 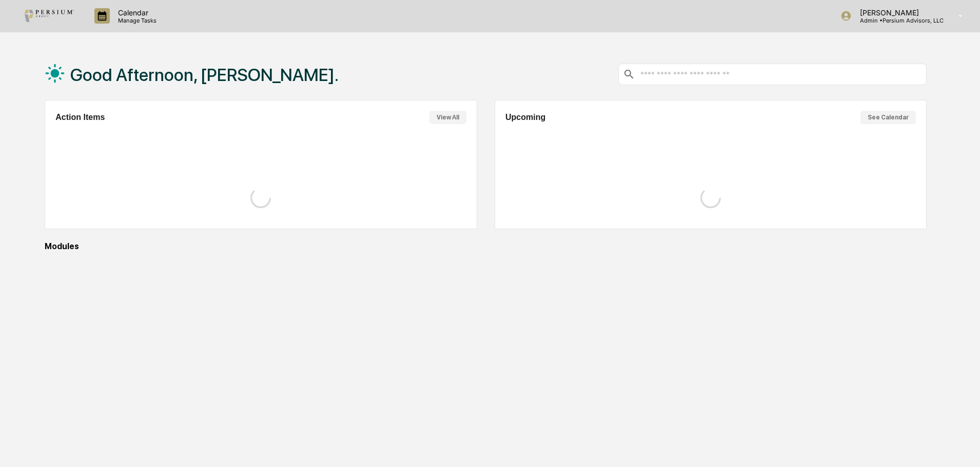 What do you see at coordinates (448, 118) in the screenshot?
I see `button: View All` at bounding box center [448, 118].